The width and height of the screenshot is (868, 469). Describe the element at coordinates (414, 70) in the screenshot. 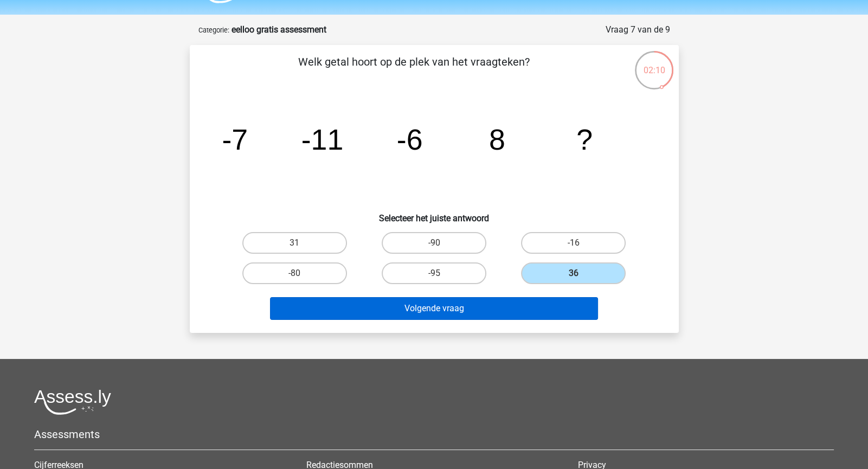

I see `p: Welk getal hoort op de plek van het vraagteken?` at that location.